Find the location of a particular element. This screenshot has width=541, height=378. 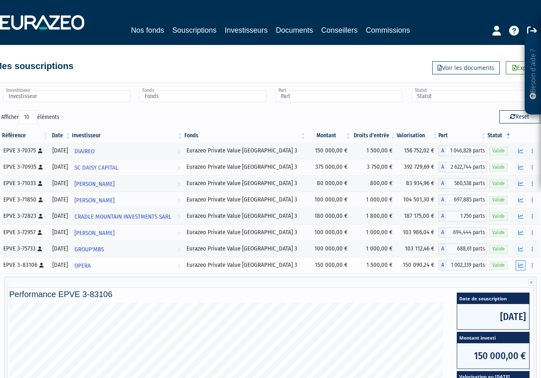

th: Droits d'entrée: activer pour trier la colonne par ordre croissant is located at coordinates (374, 136).